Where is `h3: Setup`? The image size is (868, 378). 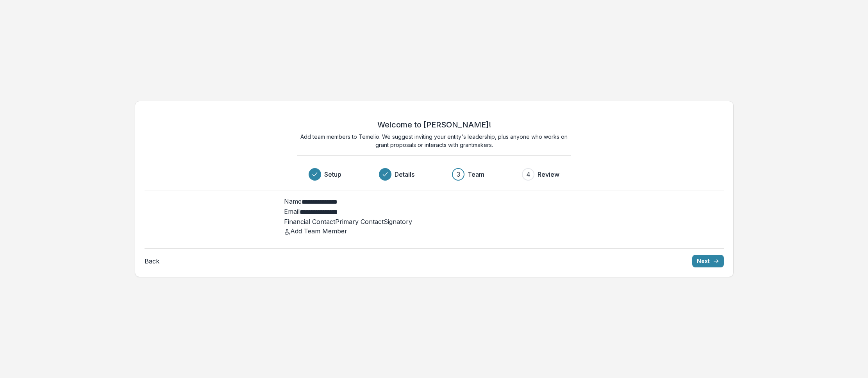 h3: Setup is located at coordinates (333, 175).